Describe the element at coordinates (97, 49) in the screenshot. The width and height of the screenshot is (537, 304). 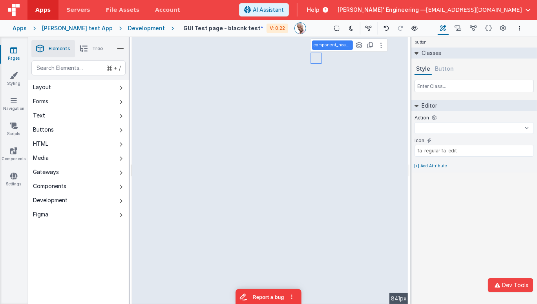
I see `span: Tree` at that location.